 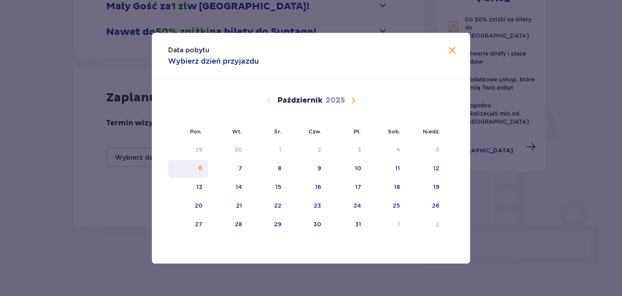 I want to click on p: Data pobytu, so click(x=189, y=50).